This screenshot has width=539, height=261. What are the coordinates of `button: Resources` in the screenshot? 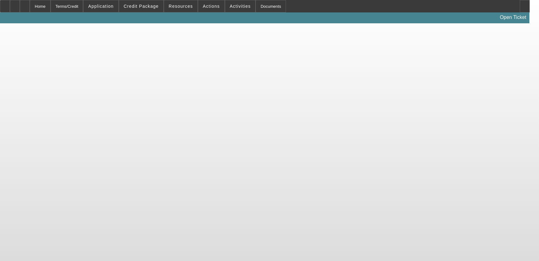 It's located at (181, 6).